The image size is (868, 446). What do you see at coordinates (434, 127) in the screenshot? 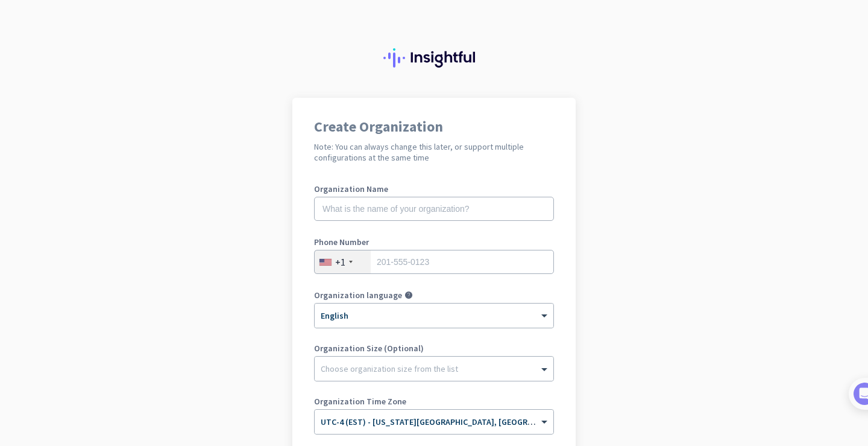
I see `h1: Create Organization` at bounding box center [434, 127].